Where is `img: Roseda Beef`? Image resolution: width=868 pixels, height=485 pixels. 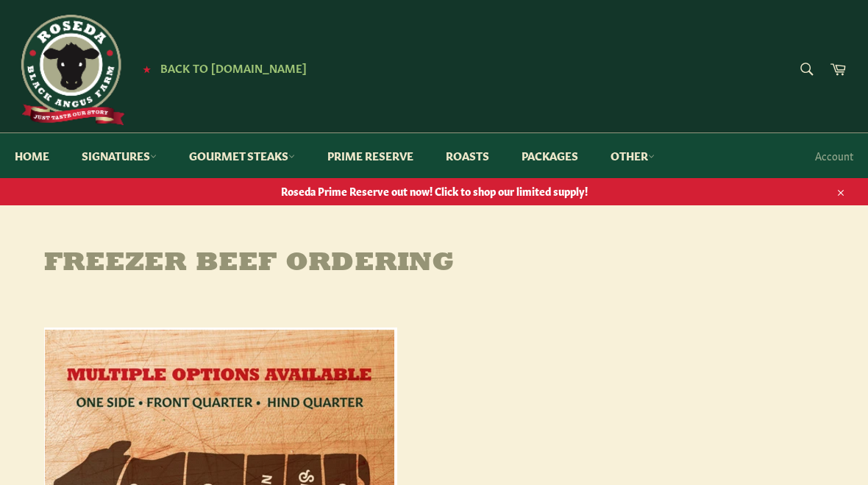 img: Roseda Beef is located at coordinates (70, 70).